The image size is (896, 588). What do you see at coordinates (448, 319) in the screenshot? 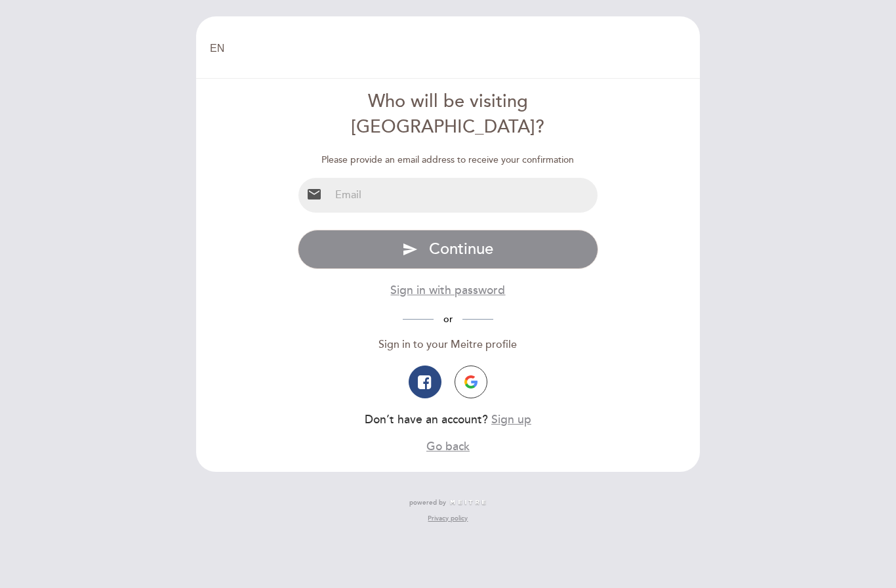
I see `span: or` at bounding box center [448, 319].